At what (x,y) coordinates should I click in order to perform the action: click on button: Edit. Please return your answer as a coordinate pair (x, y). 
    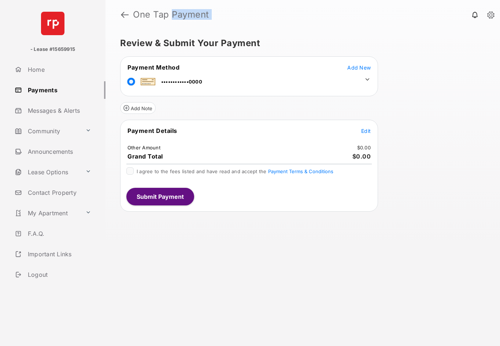
    Looking at the image, I should click on (366, 131).